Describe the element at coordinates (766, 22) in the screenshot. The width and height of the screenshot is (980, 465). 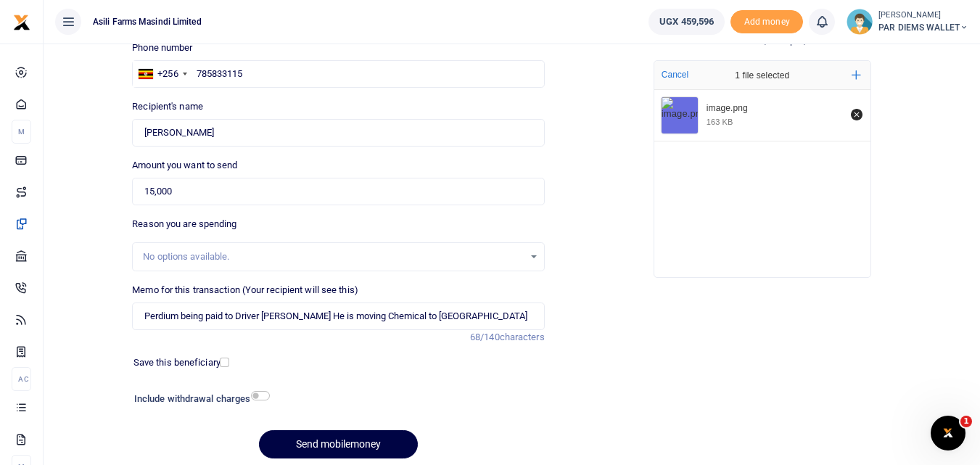
I see `span: Add money` at that location.